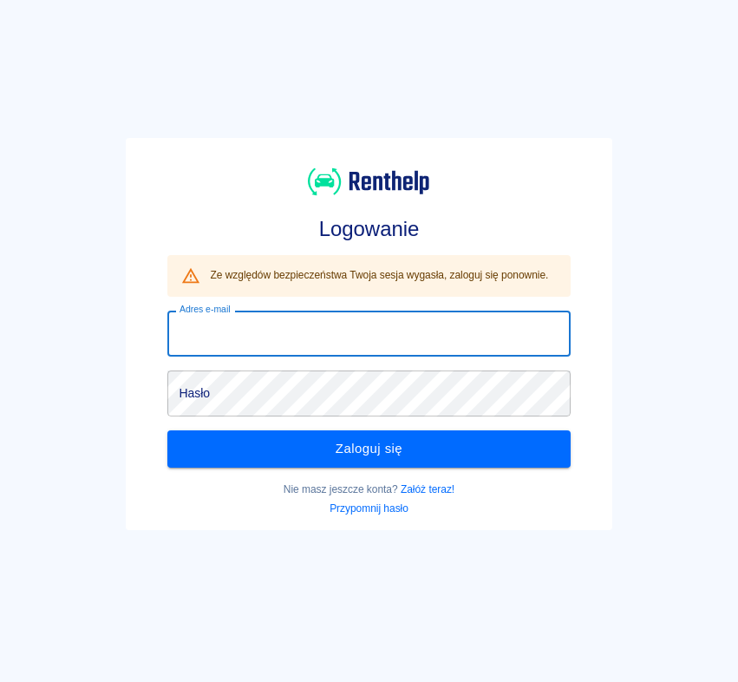 The width and height of the screenshot is (738, 682). Describe the element at coordinates (369, 508) in the screenshot. I see `a: Przypomnij hasło` at that location.